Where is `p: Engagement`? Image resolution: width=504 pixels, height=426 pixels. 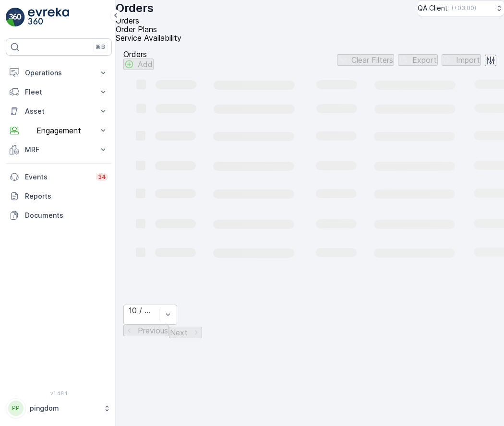 p: Engagement is located at coordinates (59, 131).